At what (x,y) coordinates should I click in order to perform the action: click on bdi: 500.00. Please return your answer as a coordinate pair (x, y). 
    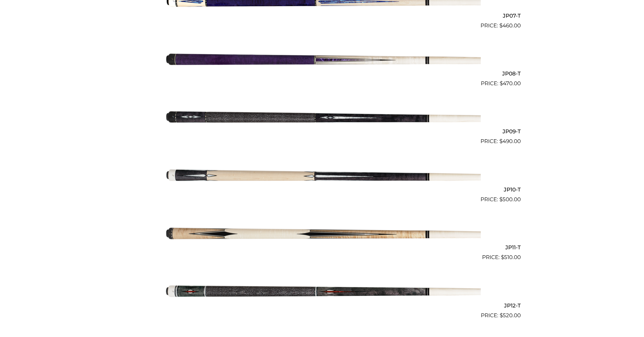
    Looking at the image, I should click on (510, 199).